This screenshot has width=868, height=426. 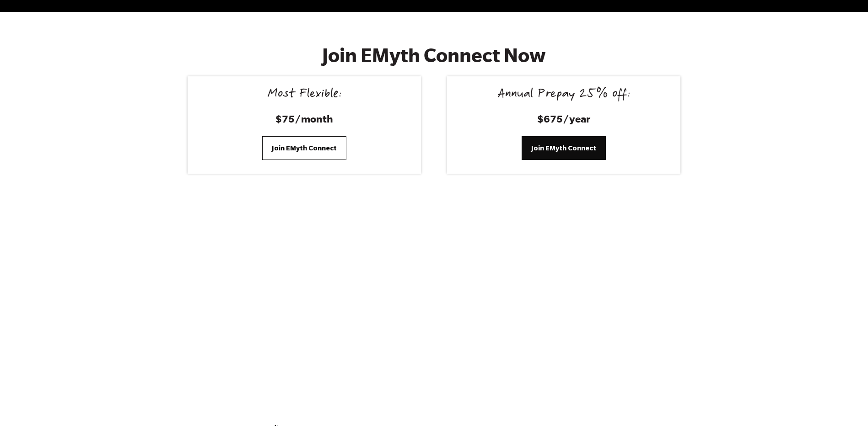 I want to click on h3: $675/year, so click(x=564, y=118).